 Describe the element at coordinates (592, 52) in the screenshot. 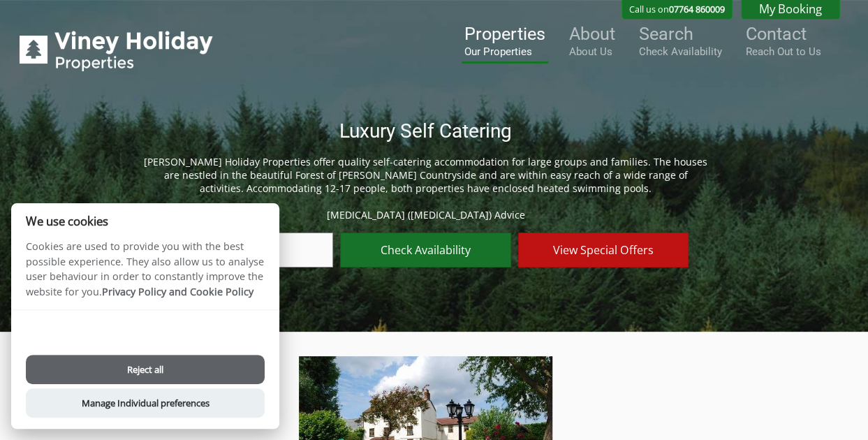

I see `small: About Us` at that location.